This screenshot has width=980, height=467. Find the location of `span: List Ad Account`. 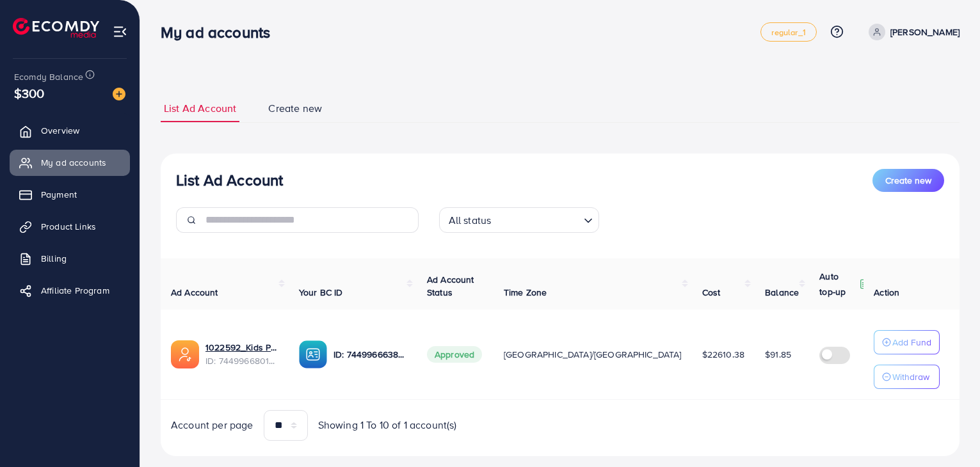

span: List Ad Account is located at coordinates (200, 108).